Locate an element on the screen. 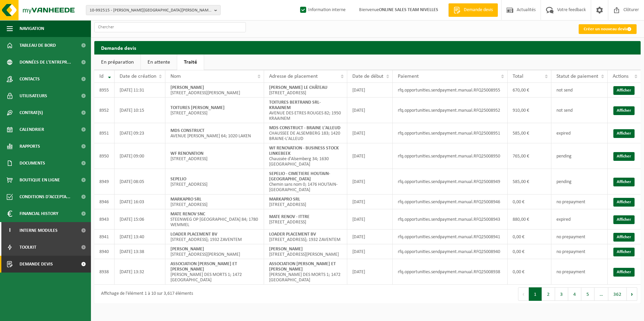 This screenshot has width=644, height=321. td: 8951 is located at coordinates (105, 133).